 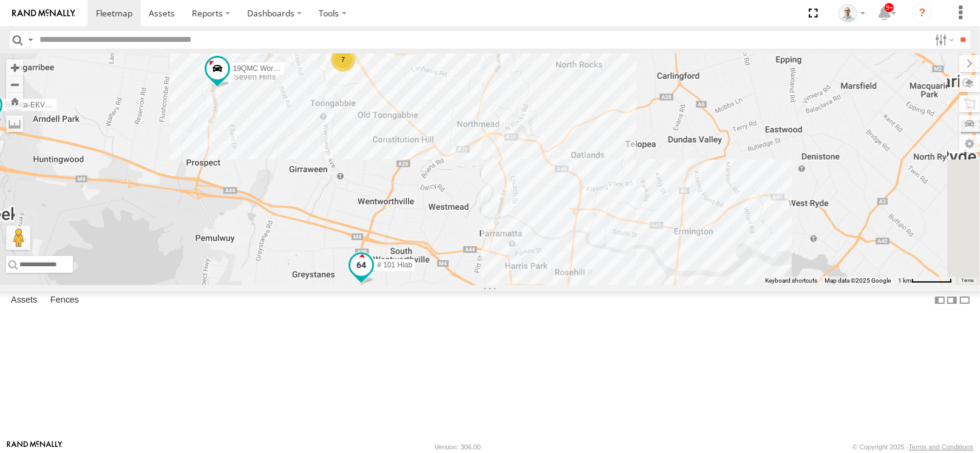 I want to click on div: 7, so click(x=343, y=59).